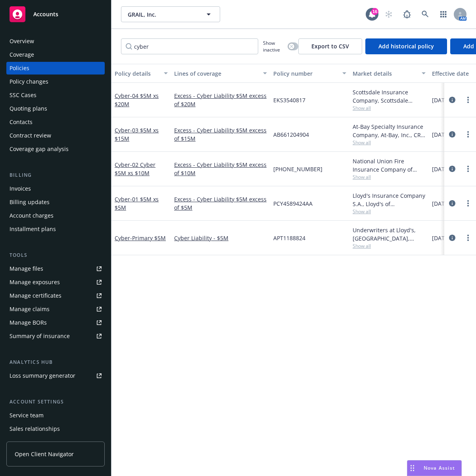 The width and height of the screenshot is (476, 476). Describe the element at coordinates (56, 296) in the screenshot. I see `a: Manage certificates` at that location.